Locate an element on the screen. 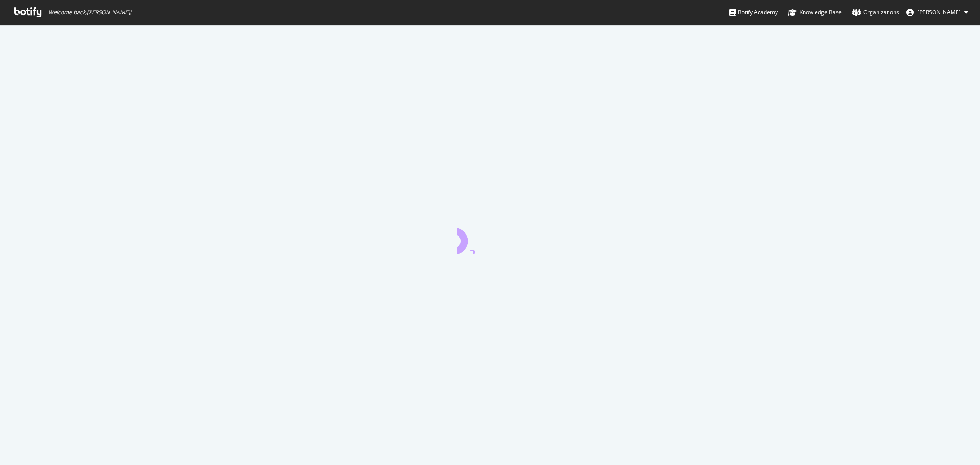 This screenshot has height=465, width=980. span: Alejandra Roca is located at coordinates (939, 12).